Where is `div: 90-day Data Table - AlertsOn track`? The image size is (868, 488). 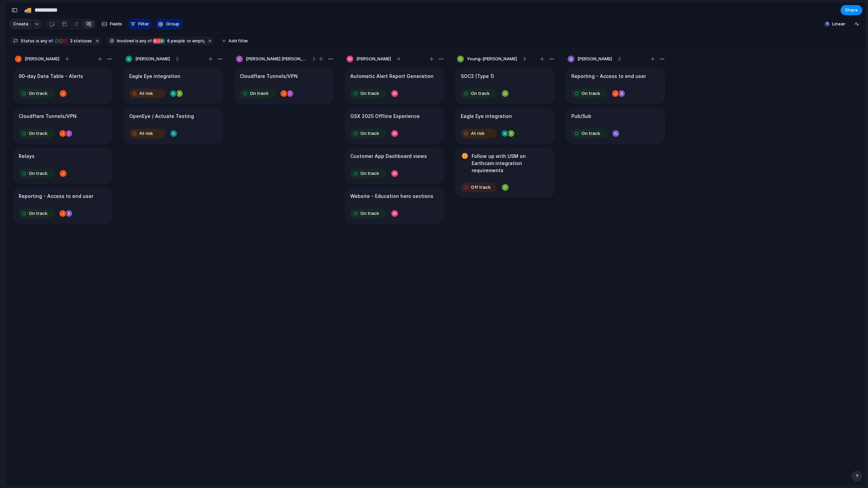 div: 90-day Data Table - AlertsOn track is located at coordinates (63, 86).